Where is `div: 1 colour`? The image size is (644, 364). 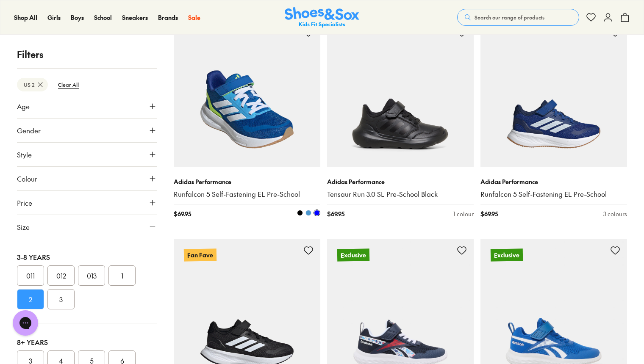 div: 1 colour is located at coordinates (464, 214).